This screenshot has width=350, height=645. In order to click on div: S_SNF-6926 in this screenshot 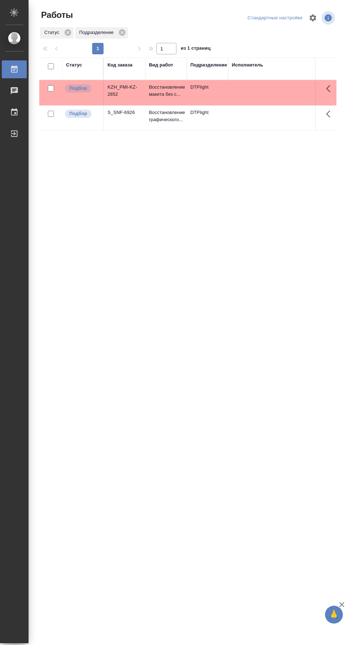, I will do `click(125, 113)`.